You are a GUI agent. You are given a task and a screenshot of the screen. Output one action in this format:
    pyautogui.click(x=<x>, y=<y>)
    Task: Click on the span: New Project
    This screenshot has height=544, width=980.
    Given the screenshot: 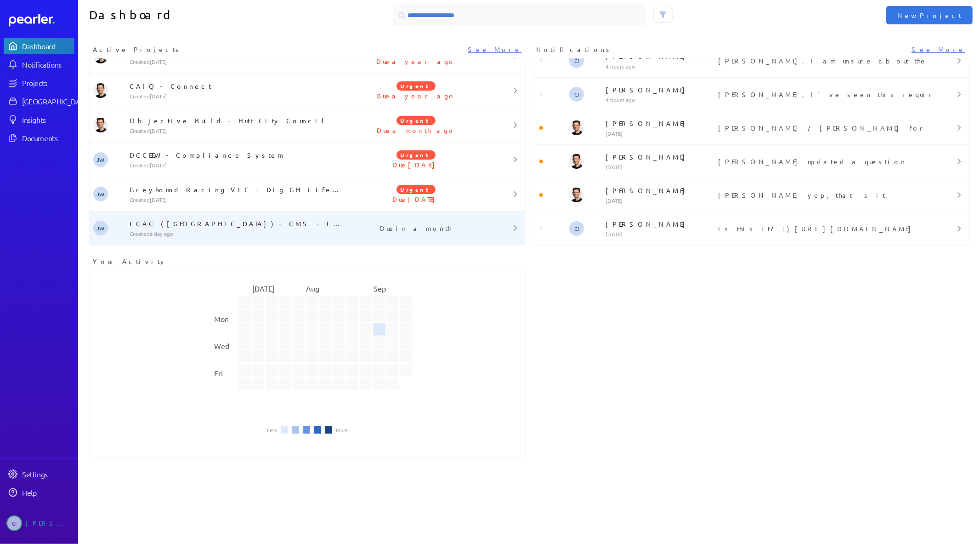 What is the action you would take?
    pyautogui.click(x=930, y=15)
    